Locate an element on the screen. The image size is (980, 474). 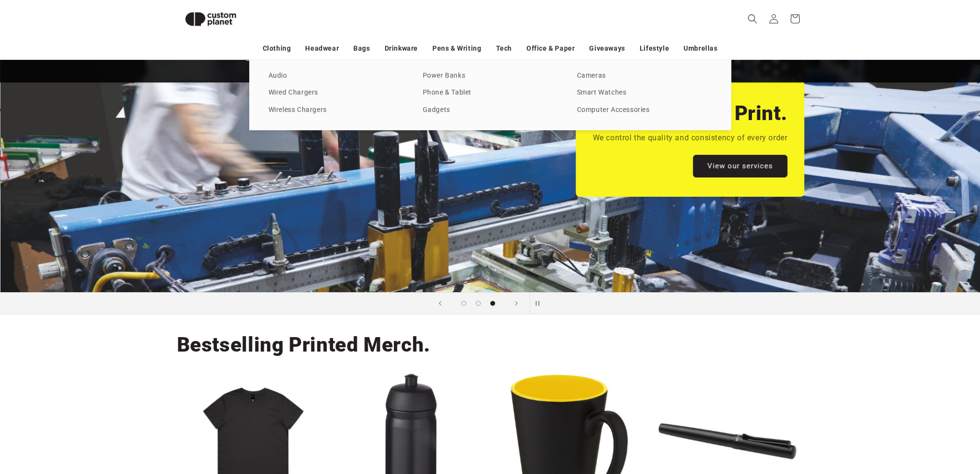
div: Chat Widget is located at coordinates (899, 422).